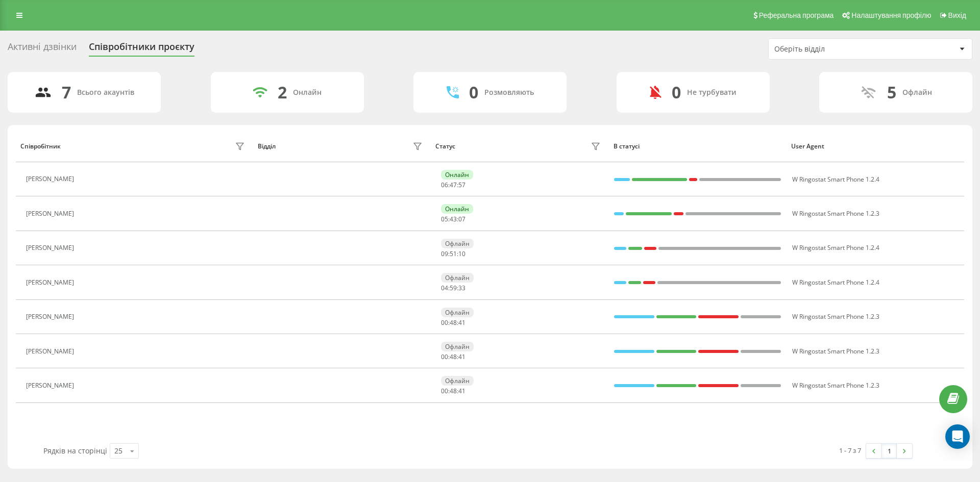 Image resolution: width=980 pixels, height=482 pixels. I want to click on span: 43, so click(453, 219).